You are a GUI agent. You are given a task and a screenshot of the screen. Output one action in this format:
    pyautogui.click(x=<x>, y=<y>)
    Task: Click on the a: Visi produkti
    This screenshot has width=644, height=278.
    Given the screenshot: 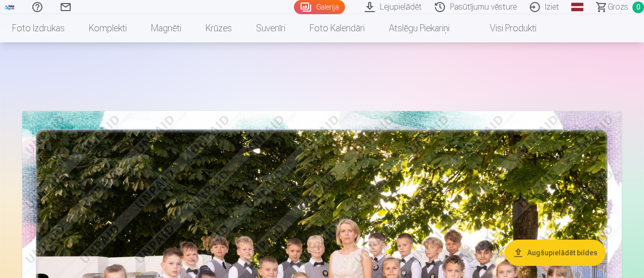 What is the action you would take?
    pyautogui.click(x=505, y=28)
    